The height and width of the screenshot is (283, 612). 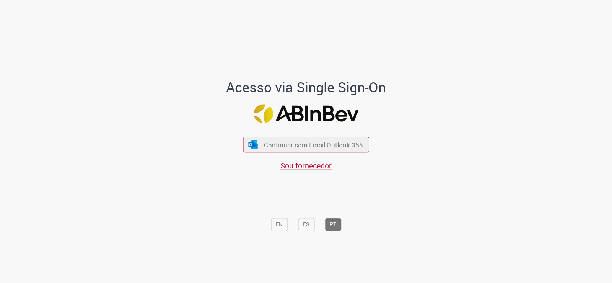 I want to click on span: Continuar com Email Outlook 365, so click(x=313, y=144).